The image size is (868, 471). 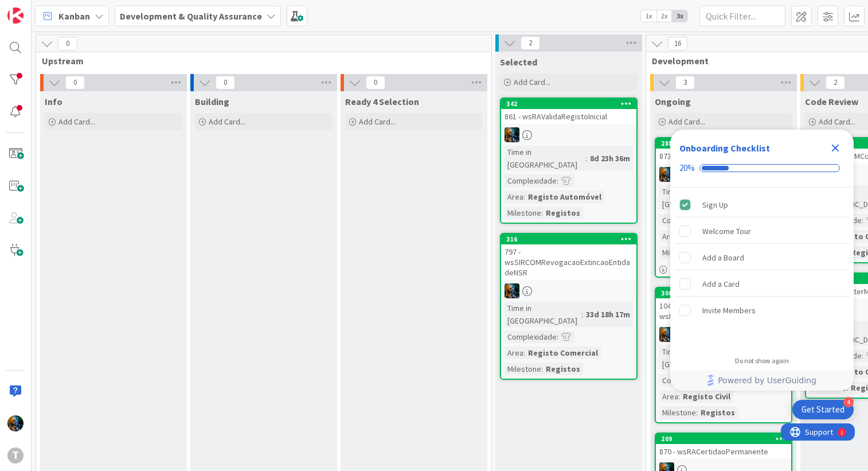 I want to click on div: Get Started, so click(x=823, y=410).